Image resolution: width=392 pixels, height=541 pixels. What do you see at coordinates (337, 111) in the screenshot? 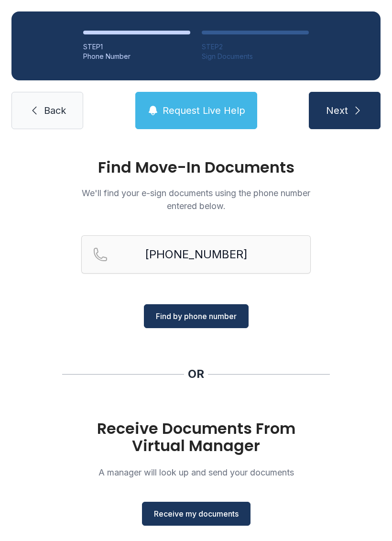
I see `span: Next` at bounding box center [337, 111].